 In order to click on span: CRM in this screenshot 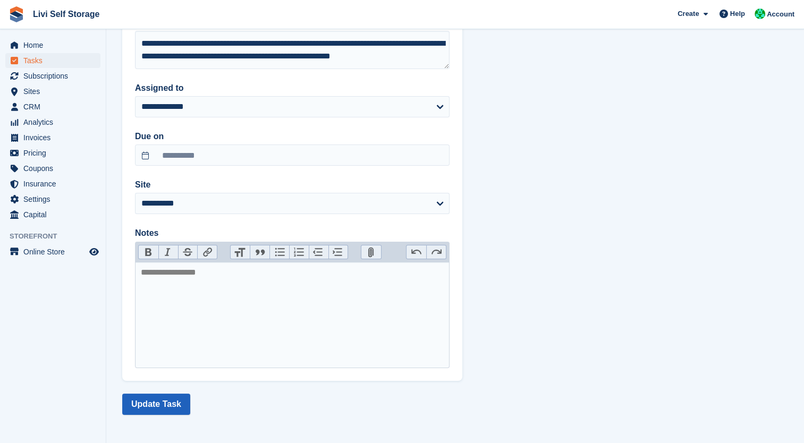, I will do `click(55, 107)`.